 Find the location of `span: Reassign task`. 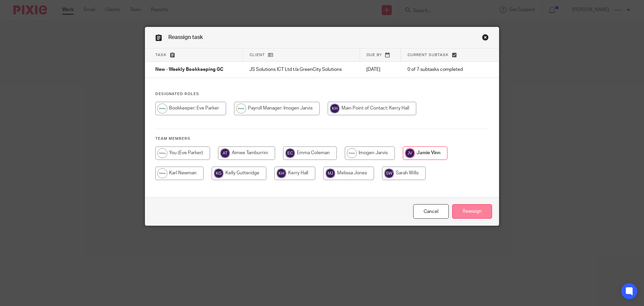

span: Reassign task is located at coordinates (185, 37).